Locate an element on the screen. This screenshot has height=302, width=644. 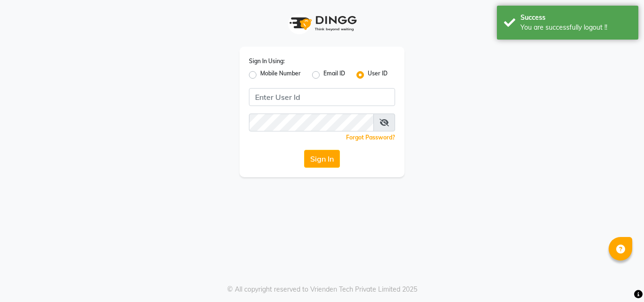
button: Sign In is located at coordinates (322, 159).